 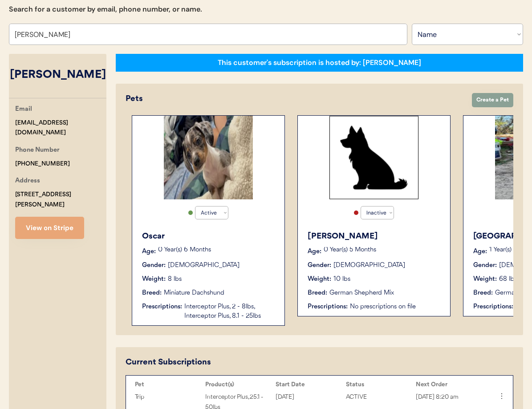 I want to click on div: No prescriptions on file, so click(x=395, y=307).